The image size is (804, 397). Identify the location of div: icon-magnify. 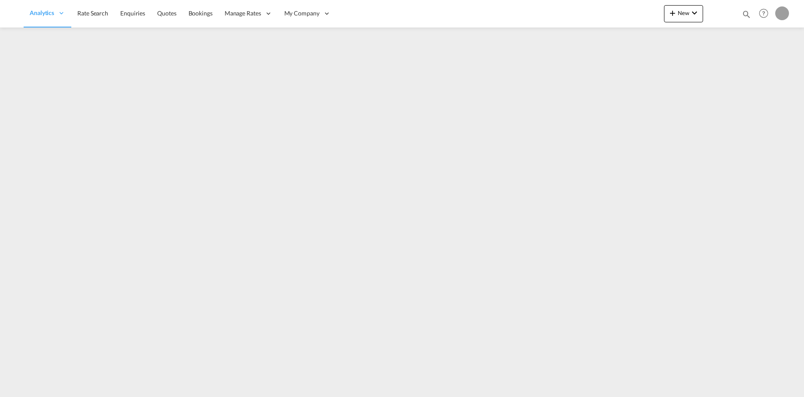
(747, 16).